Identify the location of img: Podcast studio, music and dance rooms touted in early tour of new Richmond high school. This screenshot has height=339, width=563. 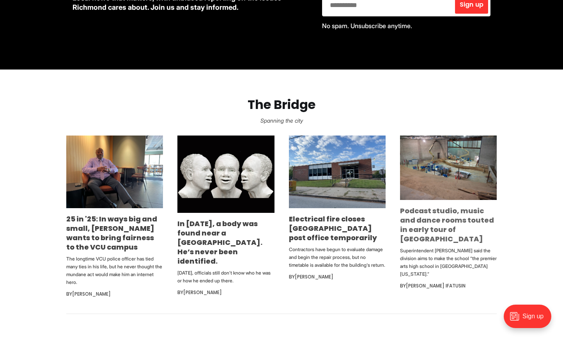
(449, 168).